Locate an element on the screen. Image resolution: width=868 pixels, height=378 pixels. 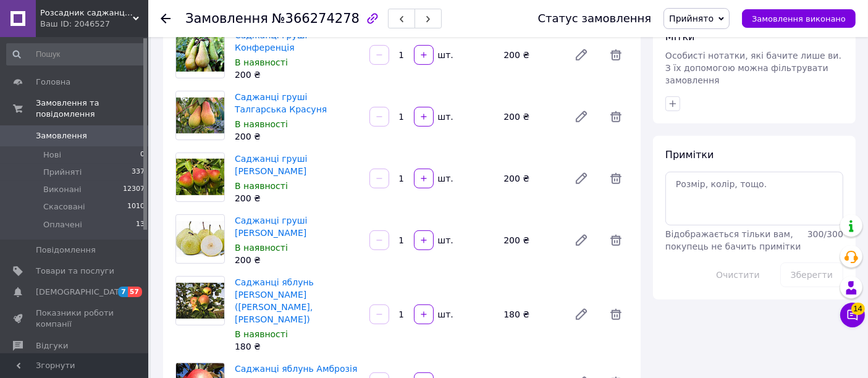
span: Розсадник саджанців "Мар'янівка" is located at coordinates (86, 13).